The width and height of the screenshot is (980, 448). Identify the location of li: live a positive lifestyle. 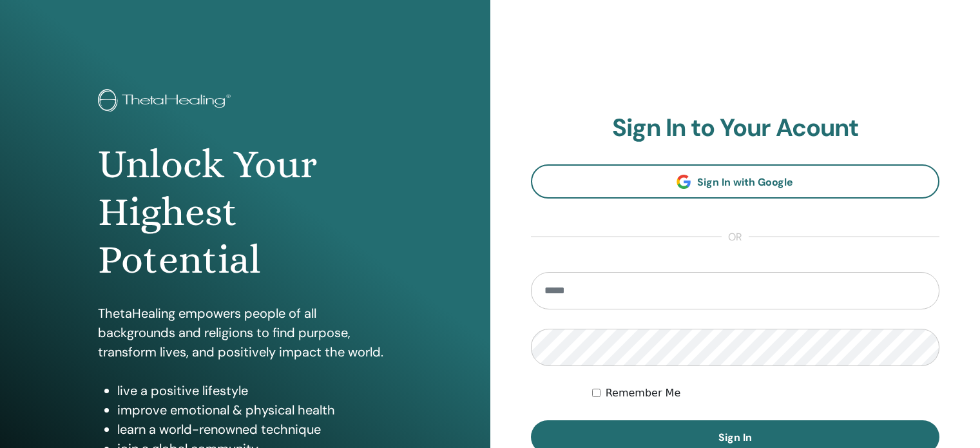
(255, 391).